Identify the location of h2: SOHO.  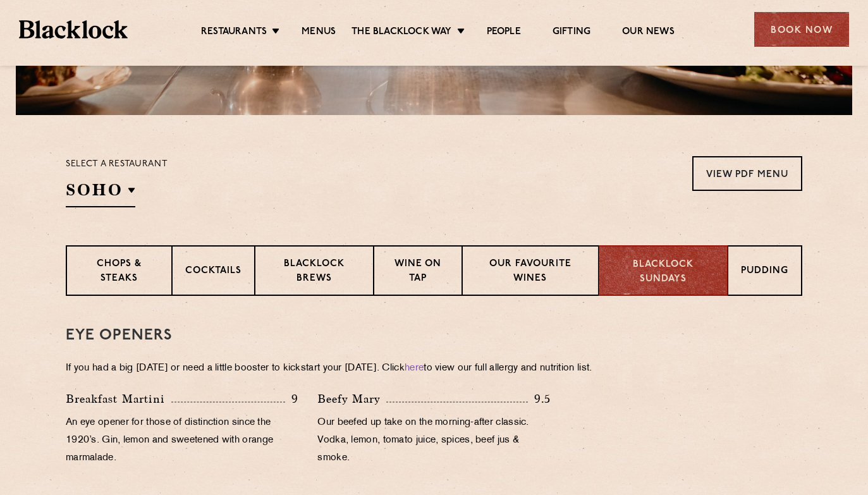
(100, 193).